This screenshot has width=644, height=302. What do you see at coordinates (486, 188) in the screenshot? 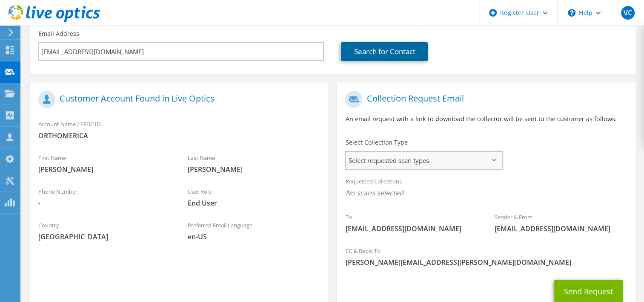
I see `div: Requested Collections` at bounding box center [486, 188].